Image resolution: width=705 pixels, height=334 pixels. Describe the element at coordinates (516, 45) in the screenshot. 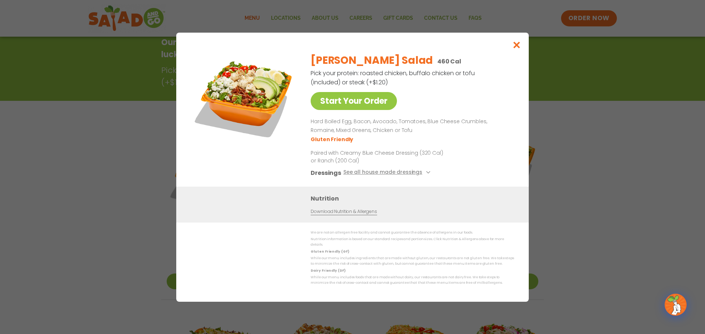

I see `button: Close modal` at that location.